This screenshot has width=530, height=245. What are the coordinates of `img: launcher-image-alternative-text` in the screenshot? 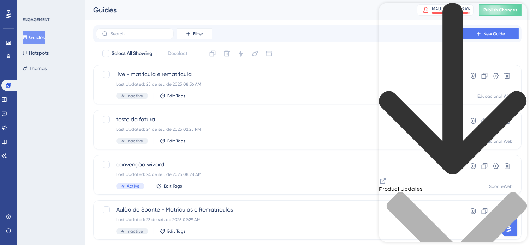 It's located at (8, 11).